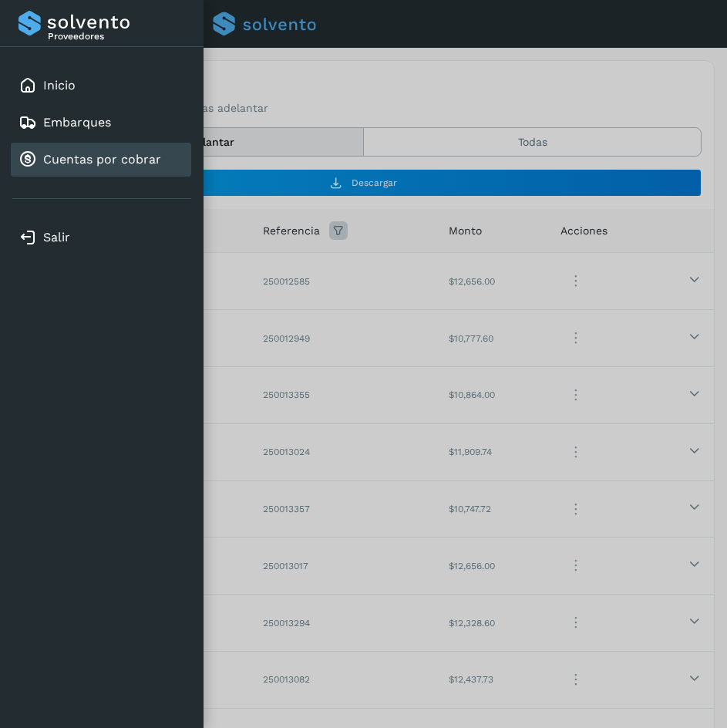 The image size is (727, 728). Describe the element at coordinates (57, 237) in the screenshot. I see `a: Salir` at that location.